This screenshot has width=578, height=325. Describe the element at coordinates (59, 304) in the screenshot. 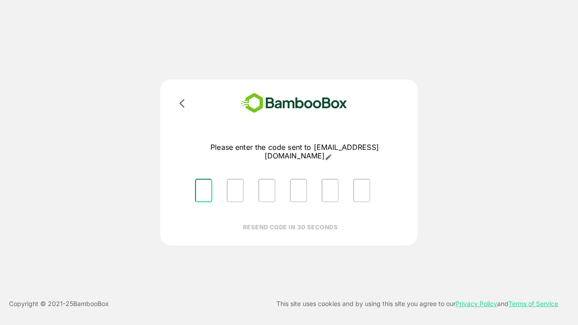

I see `p: Copyright © 2021- 25 BambooBox` at that location.